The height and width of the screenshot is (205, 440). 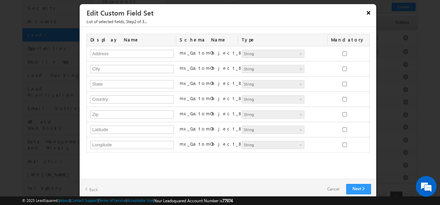 I want to click on span: © 2025 LeadSquared | | | | |, so click(x=127, y=200).